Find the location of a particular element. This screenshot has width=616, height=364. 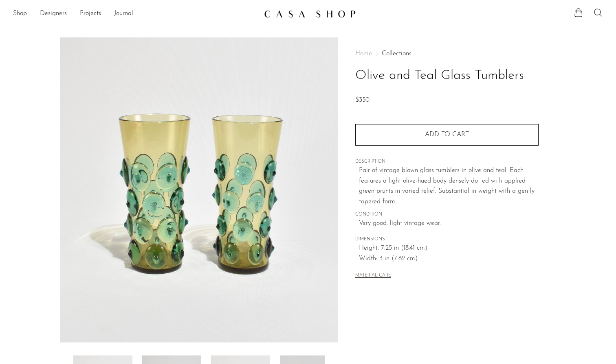

a: Journal is located at coordinates (123, 14).